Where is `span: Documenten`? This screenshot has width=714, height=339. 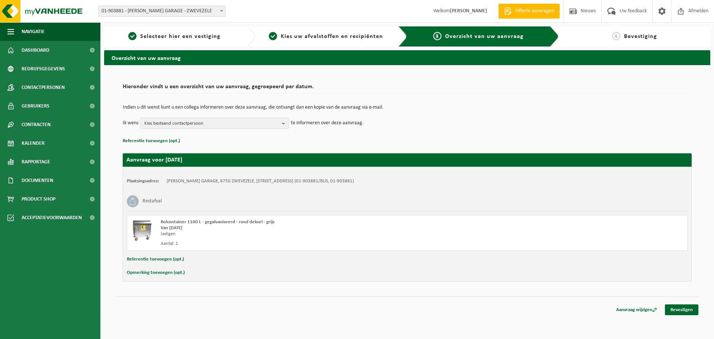
span: Documenten is located at coordinates (37, 180).